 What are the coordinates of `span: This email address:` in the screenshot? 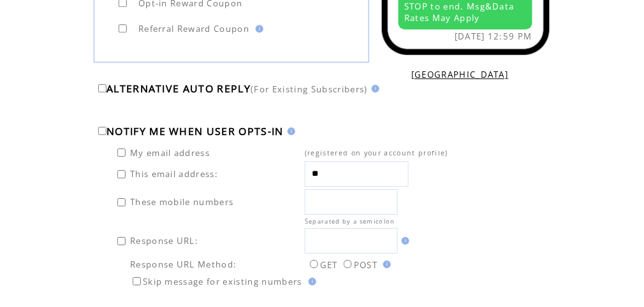 It's located at (174, 174).